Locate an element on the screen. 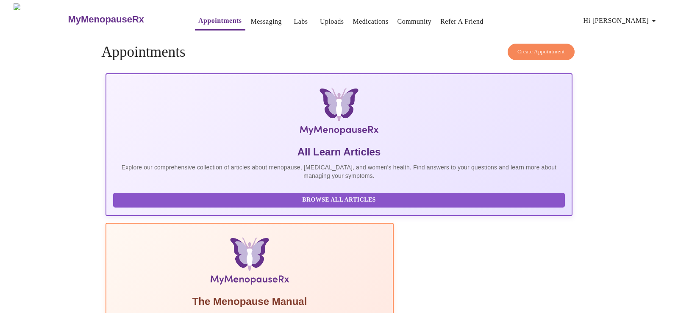 The width and height of the screenshot is (678, 313). button: Messaging is located at coordinates (266, 22).